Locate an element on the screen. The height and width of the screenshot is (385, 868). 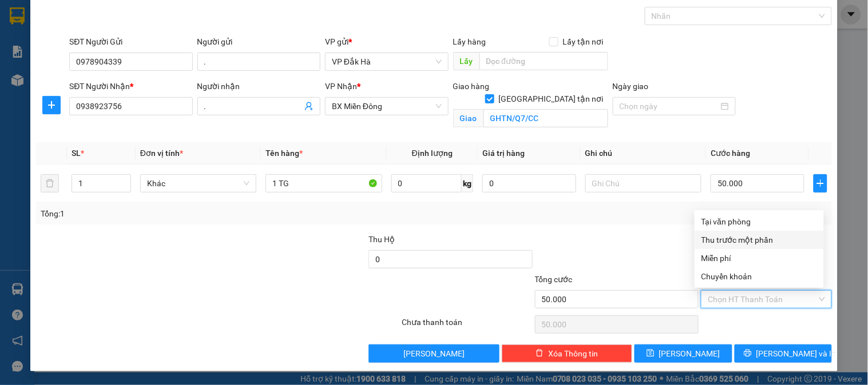
span: GHTN/Q7/CC is located at coordinates (165, 63).